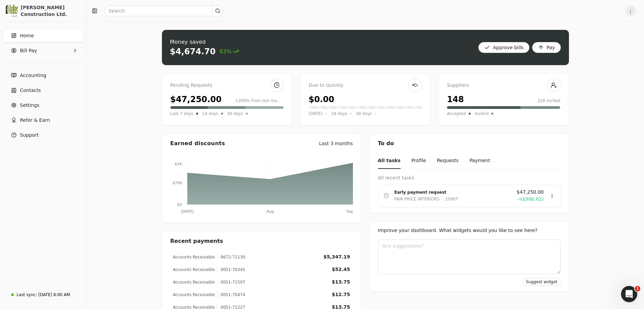 The width and height of the screenshot is (644, 309). I want to click on button: J, so click(631, 11).